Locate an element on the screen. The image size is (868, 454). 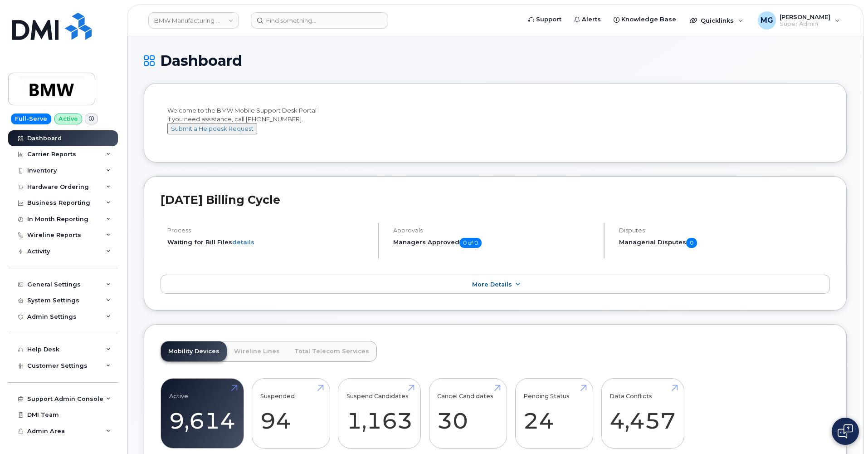
a: Data Conflicts 4,457 is located at coordinates (643, 413).